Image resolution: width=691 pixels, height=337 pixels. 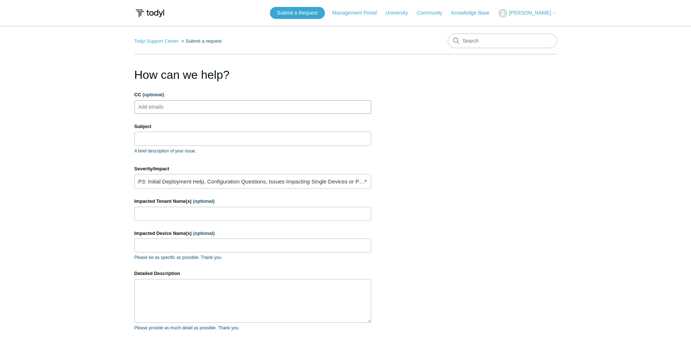 I want to click on h1: How can we help?, so click(x=253, y=75).